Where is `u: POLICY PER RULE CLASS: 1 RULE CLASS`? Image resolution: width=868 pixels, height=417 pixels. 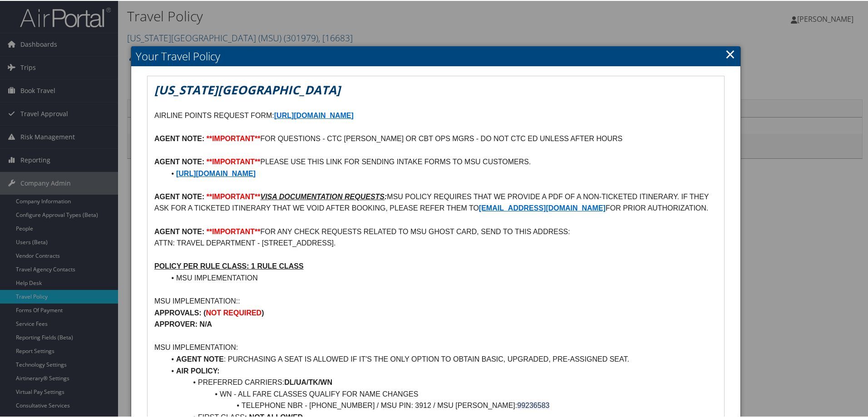 u: POLICY PER RULE CLASS: 1 RULE CLASS is located at coordinates (229, 265).